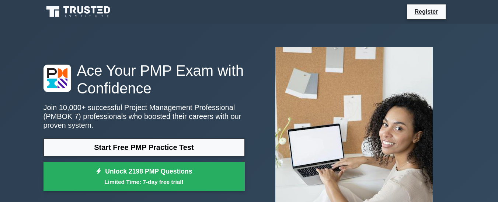 Image resolution: width=498 pixels, height=202 pixels. Describe the element at coordinates (144, 116) in the screenshot. I see `p: Join 10,000+ successful Project Management Professional (PMBOK 7) professionals who boosted their...` at that location.